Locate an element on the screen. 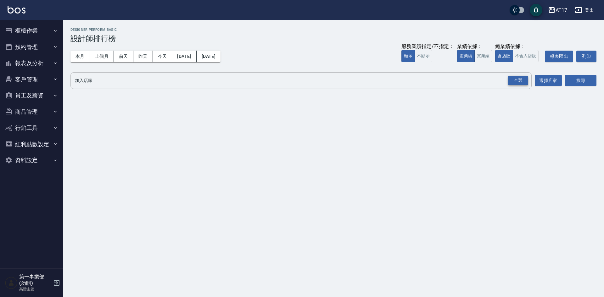 This screenshot has height=297, width=604. a: 報表匯出 is located at coordinates (559, 56).